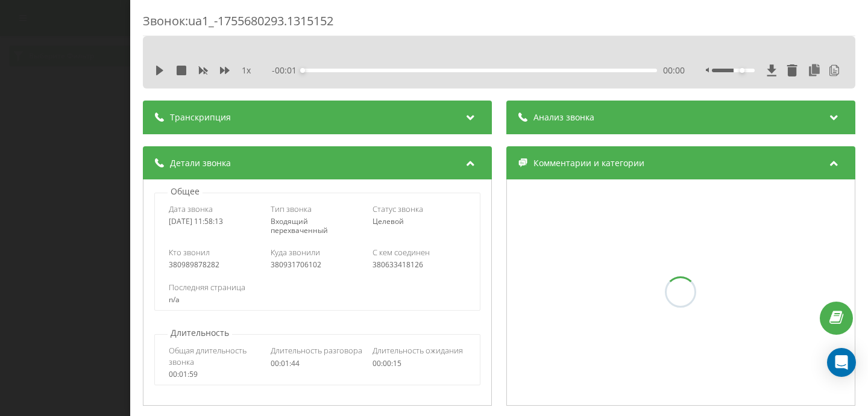 The image size is (868, 416). What do you see at coordinates (388, 221) in the screenshot?
I see `span: Целевой` at bounding box center [388, 221].